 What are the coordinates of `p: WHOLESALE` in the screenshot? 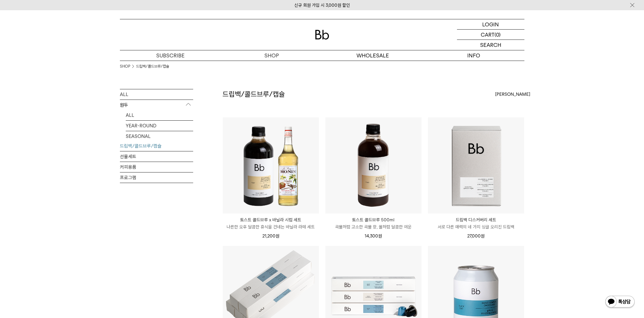 It's located at (373, 55).